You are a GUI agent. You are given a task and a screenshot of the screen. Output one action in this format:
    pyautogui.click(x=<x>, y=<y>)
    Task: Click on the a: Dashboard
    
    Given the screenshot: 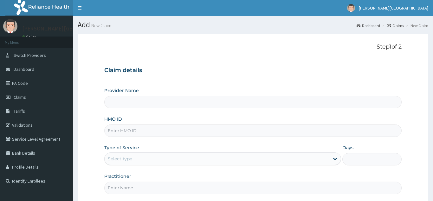 What is the action you would take?
    pyautogui.click(x=369, y=25)
    